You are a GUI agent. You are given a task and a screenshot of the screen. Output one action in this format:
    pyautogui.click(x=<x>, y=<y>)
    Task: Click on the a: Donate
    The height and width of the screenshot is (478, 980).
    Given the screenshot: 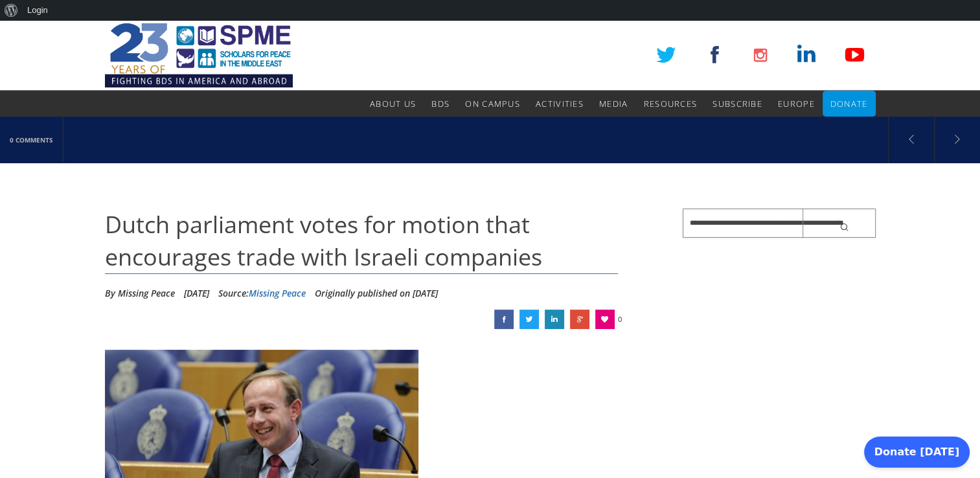 What is the action you would take?
    pyautogui.click(x=849, y=104)
    